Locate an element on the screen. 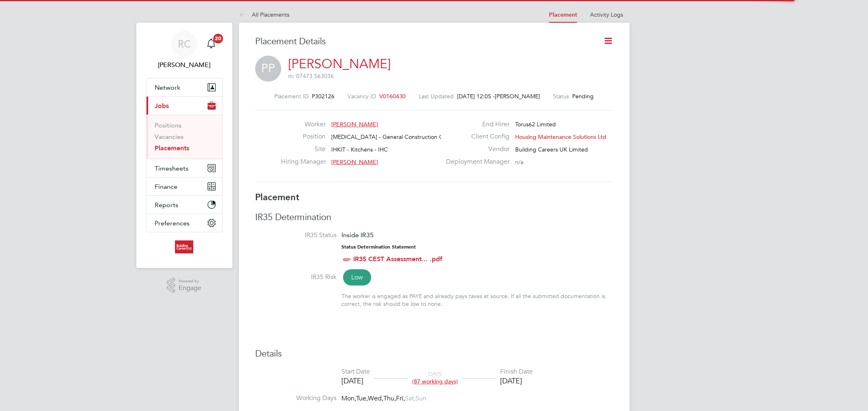 This screenshot has width=868, height=411. a: Placement is located at coordinates (562, 14).